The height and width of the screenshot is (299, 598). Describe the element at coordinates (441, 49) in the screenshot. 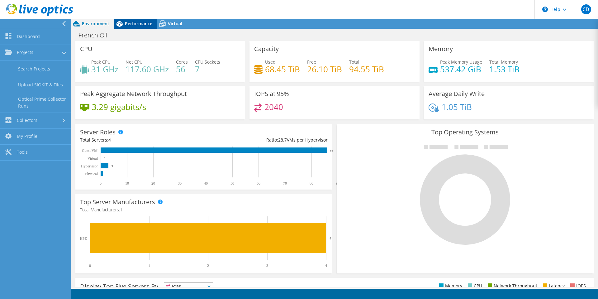

I see `h3: Memory` at that location.